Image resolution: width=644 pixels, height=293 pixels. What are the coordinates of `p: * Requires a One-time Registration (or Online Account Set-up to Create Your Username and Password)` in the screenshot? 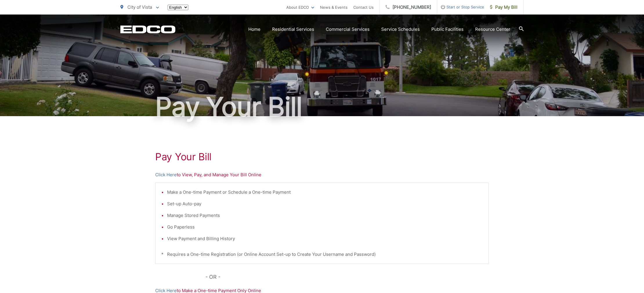 It's located at (322, 254).